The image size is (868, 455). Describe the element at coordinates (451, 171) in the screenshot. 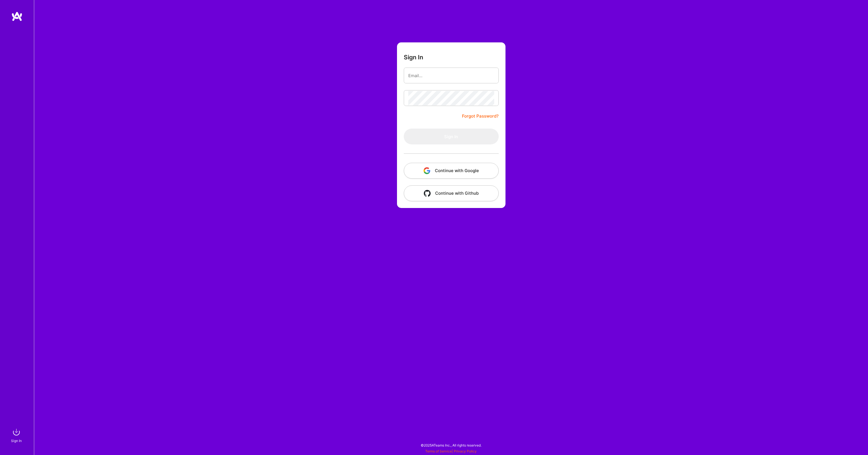

I see `button: Continue with Google` at that location.